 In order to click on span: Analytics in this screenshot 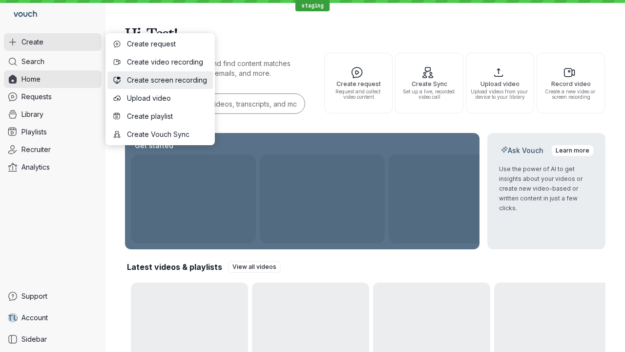, I will do `click(36, 167)`.